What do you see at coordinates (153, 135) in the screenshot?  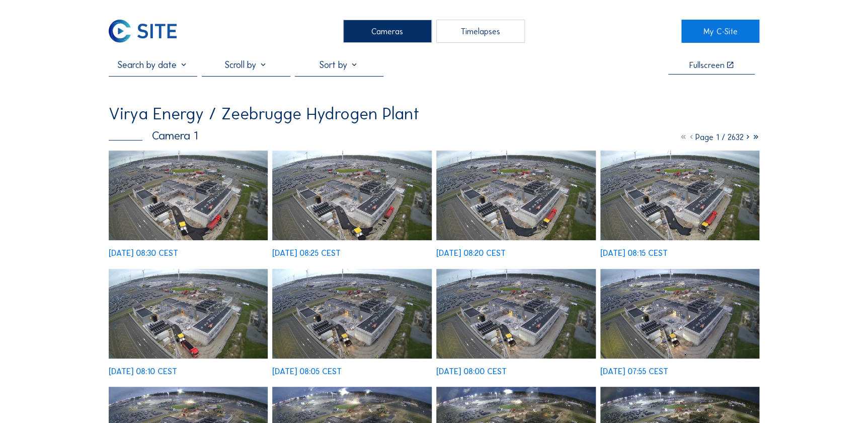 I see `div: Camera 1` at bounding box center [153, 135].